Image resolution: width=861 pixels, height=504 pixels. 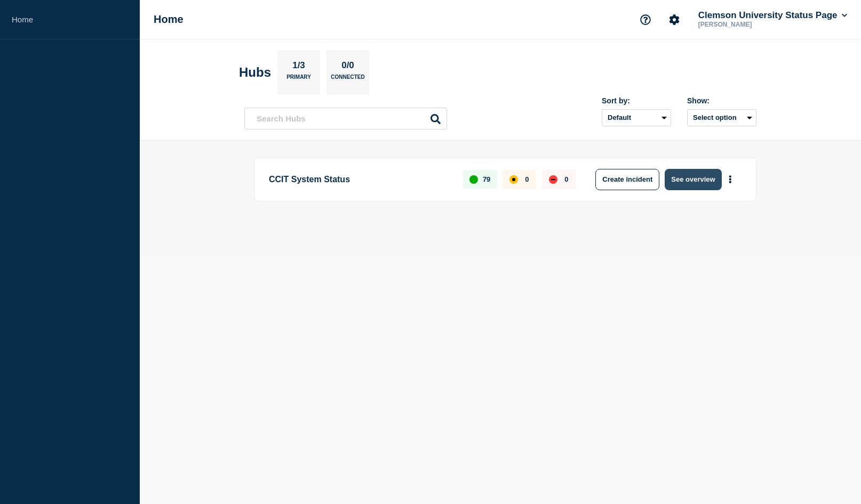 I want to click on div: Sort by:, so click(x=637, y=101).